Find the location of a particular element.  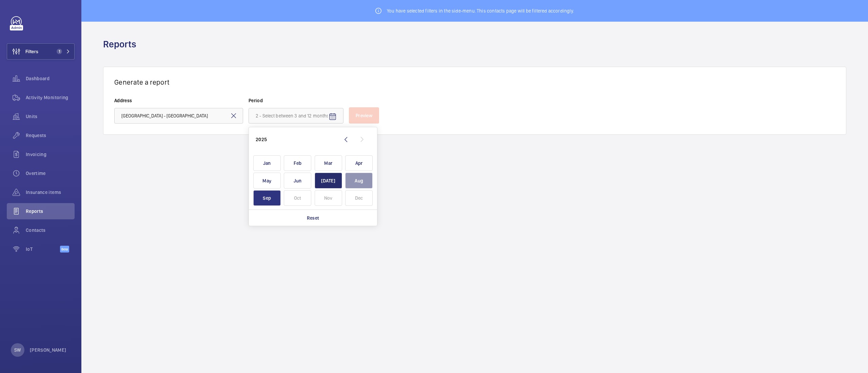

span: Nov is located at coordinates (328, 198).